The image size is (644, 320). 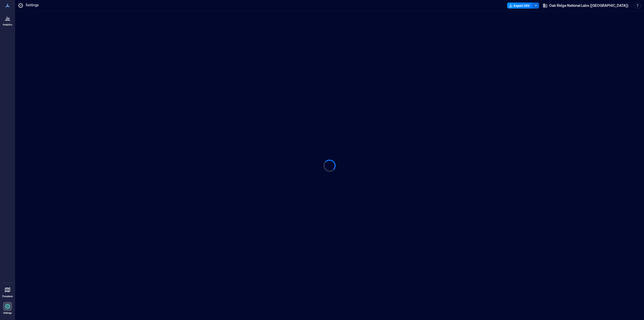 What do you see at coordinates (7, 296) in the screenshot?
I see `p: Floorplans` at bounding box center [7, 296].